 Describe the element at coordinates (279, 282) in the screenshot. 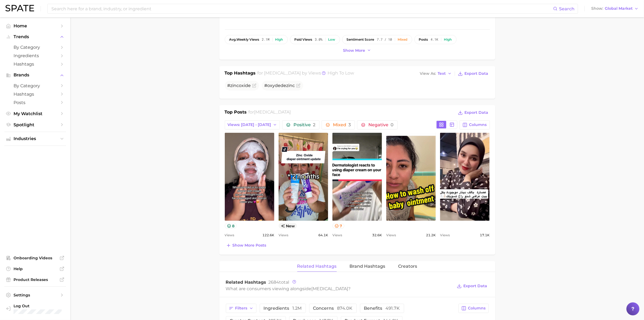

I see `span: total` at that location.